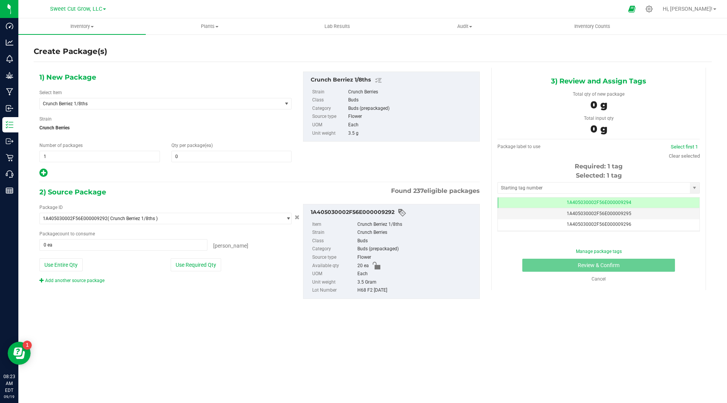 Image resolution: width=727 pixels, height=403 pixels. I want to click on span: 1A405030002F56E000009294, so click(599, 202).